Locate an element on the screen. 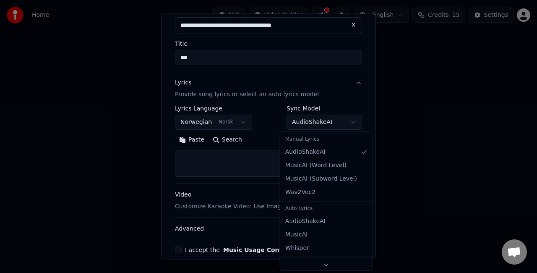 This screenshot has width=537, height=273. span: MusicAI is located at coordinates (297, 235).